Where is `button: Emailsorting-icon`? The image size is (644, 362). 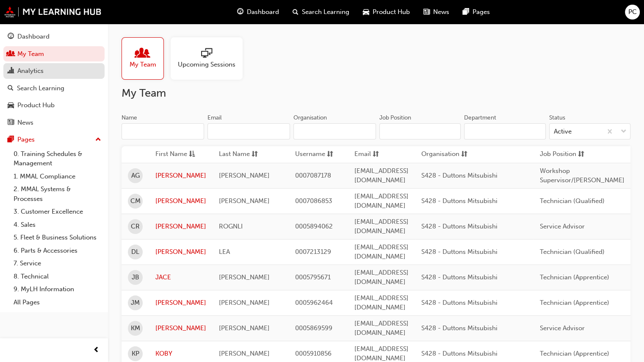
button: Emailsorting-icon is located at coordinates (377, 154).